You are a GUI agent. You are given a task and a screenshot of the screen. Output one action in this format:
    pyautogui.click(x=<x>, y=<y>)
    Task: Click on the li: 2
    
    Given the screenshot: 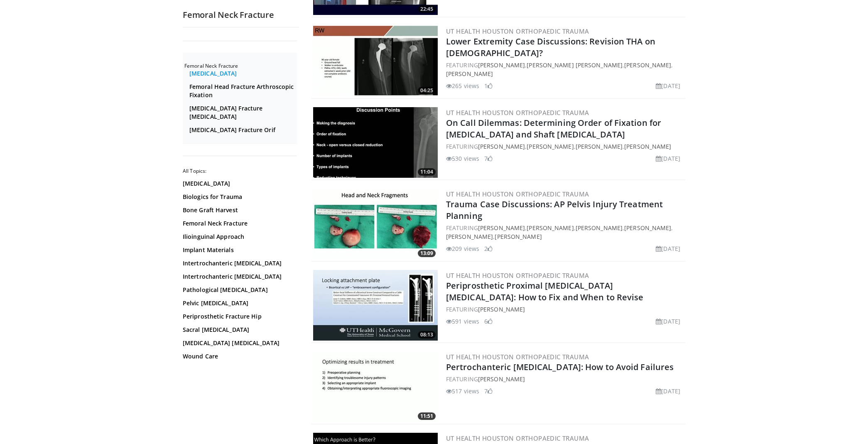 What is the action you would take?
    pyautogui.click(x=489, y=249)
    